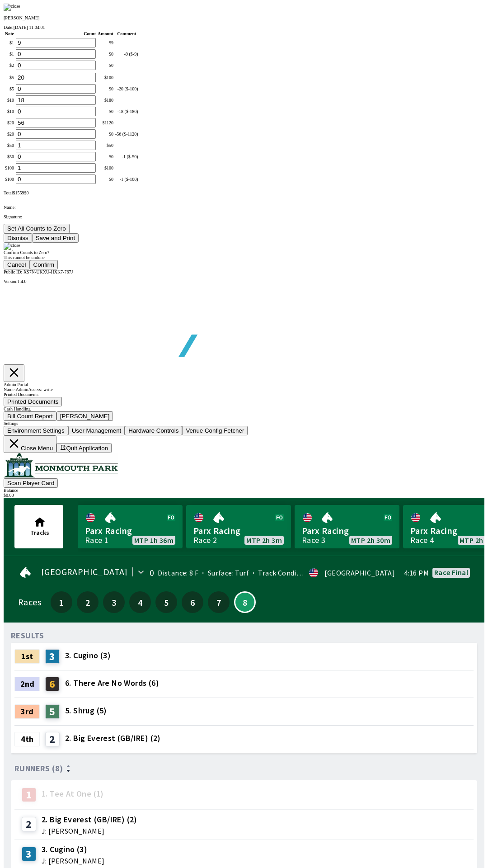 The image size is (488, 868). I want to click on button: Quit Application, so click(84, 448).